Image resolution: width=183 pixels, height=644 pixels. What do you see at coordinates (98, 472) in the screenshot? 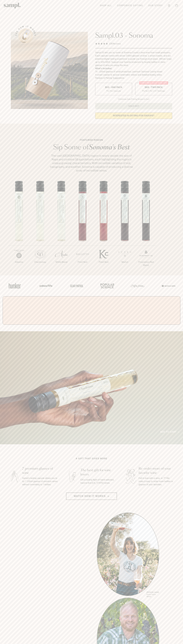
I see `h3: The best gift for wine lovers` at bounding box center [98, 472].